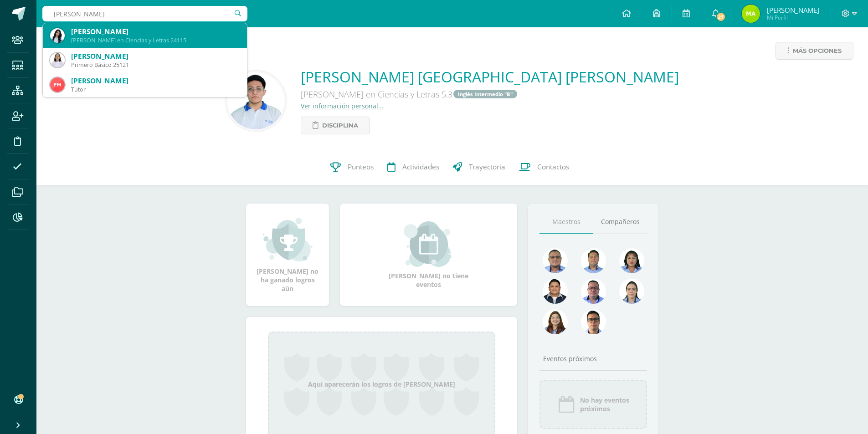 Image resolution: width=868 pixels, height=434 pixels. Describe the element at coordinates (817, 50) in the screenshot. I see `span: Más opciones` at that location.